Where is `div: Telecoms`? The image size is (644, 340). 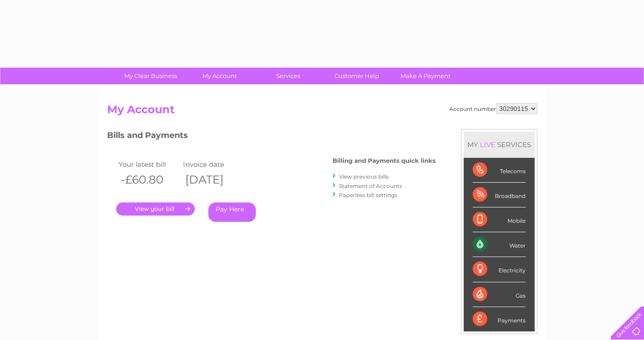
div: Telecoms is located at coordinates (499, 170).